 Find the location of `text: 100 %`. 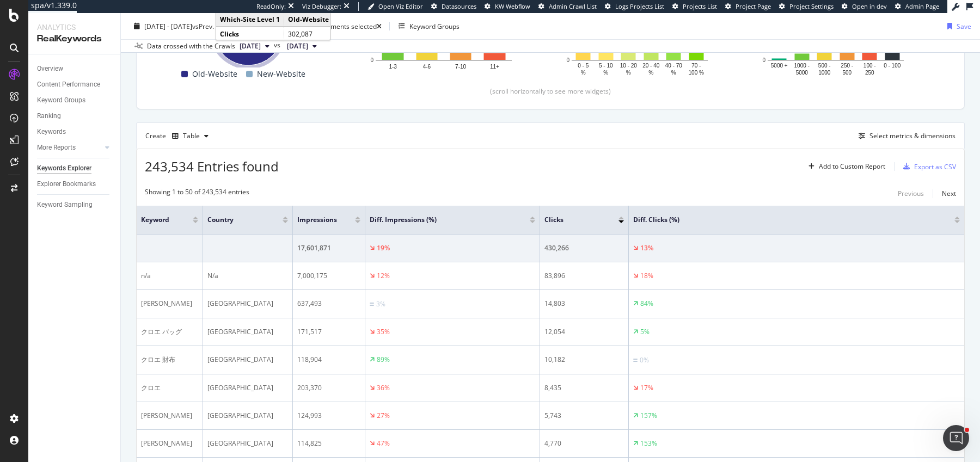

text: 100 % is located at coordinates (697, 72).